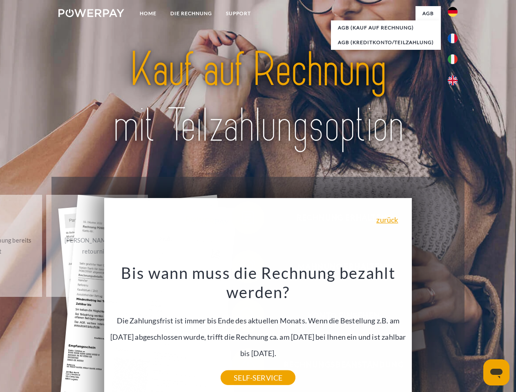 The width and height of the screenshot is (516, 392). I want to click on a: zurück, so click(387, 220).